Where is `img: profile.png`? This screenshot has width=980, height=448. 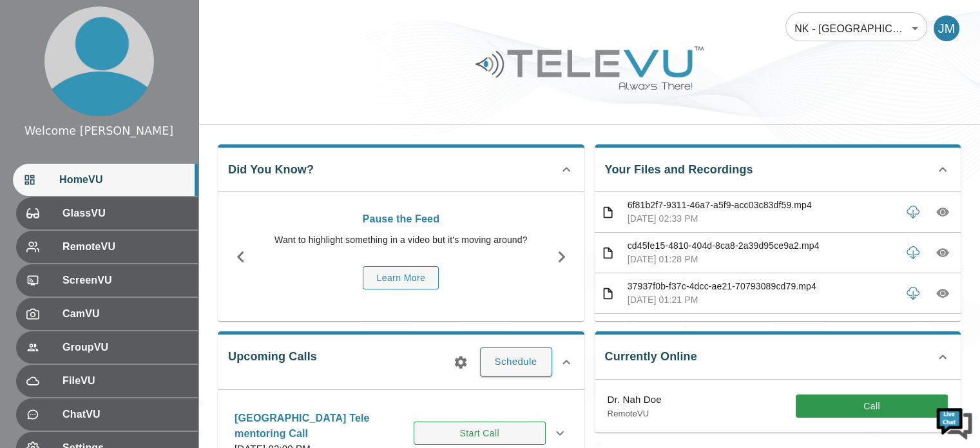
img: profile.png is located at coordinates (99, 62).